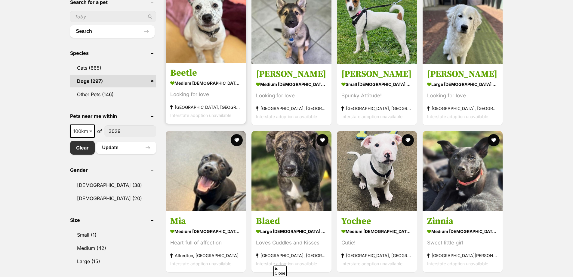  Describe the element at coordinates (206, 242) in the screenshot. I see `div: Heart full of affection` at that location.